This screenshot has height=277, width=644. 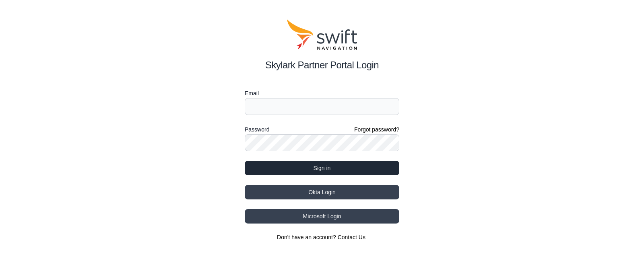 What do you see at coordinates (322, 237) in the screenshot?
I see `section: Don't have an account?` at bounding box center [322, 237].